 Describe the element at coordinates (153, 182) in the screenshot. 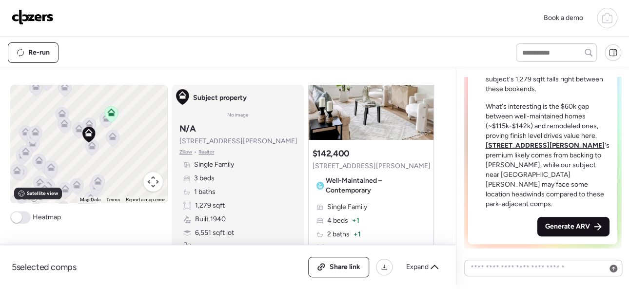

I see `button: Map camera controls` at that location.